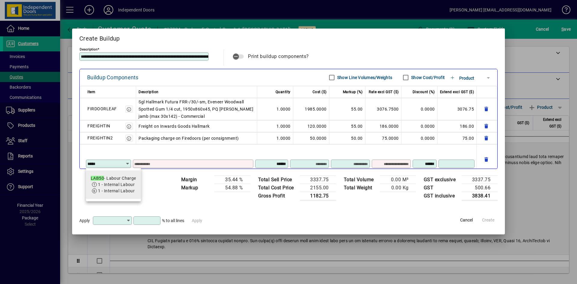  What do you see at coordinates (353, 92) in the screenshot?
I see `span: Markup (%)` at bounding box center [353, 92].